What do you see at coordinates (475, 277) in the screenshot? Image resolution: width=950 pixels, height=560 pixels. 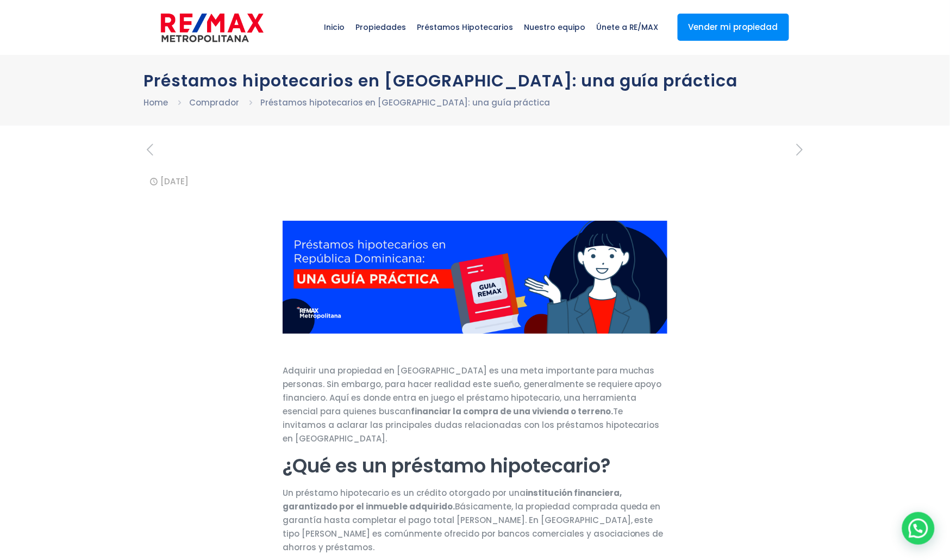 I see `img: una persona mostrando un libro de guía práctica para adquirir un préstamo hipotecario en rd` at bounding box center [475, 277].